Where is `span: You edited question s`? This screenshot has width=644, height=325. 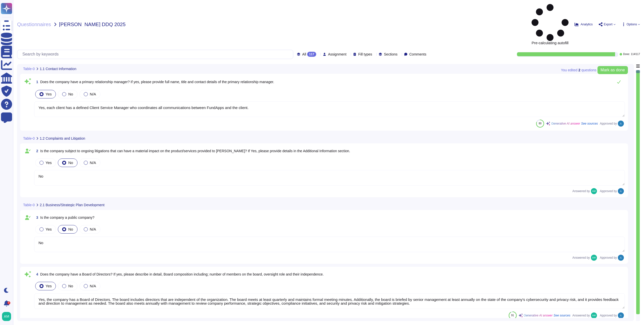 span: You edited question s is located at coordinates (578, 70).